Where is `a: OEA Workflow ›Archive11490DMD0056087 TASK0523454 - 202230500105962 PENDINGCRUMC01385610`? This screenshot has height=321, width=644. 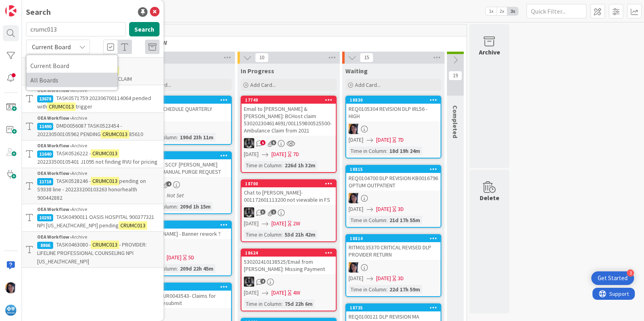
a: OEA Workflow ›Archive11490DMD0056087 TASK0523454 - 202230500105962 PENDINGCRUMC01385610 is located at coordinates (93, 126).